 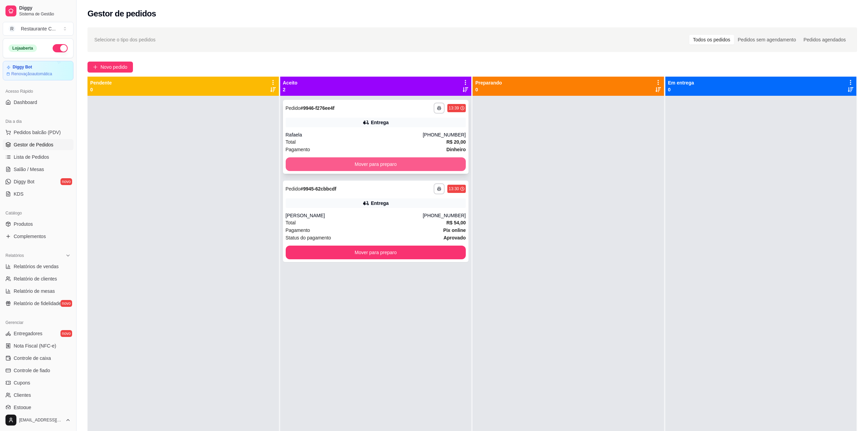 I want to click on div: Pedidos sem agendamento, so click(x=767, y=40).